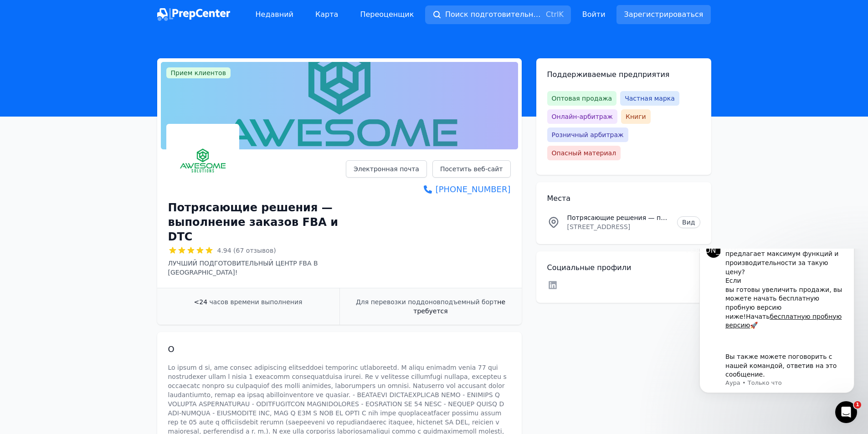  I want to click on font: вы готовы увеличить продажи, вы можете начать бесплатную пробную версию ниже!, so click(98, 54).